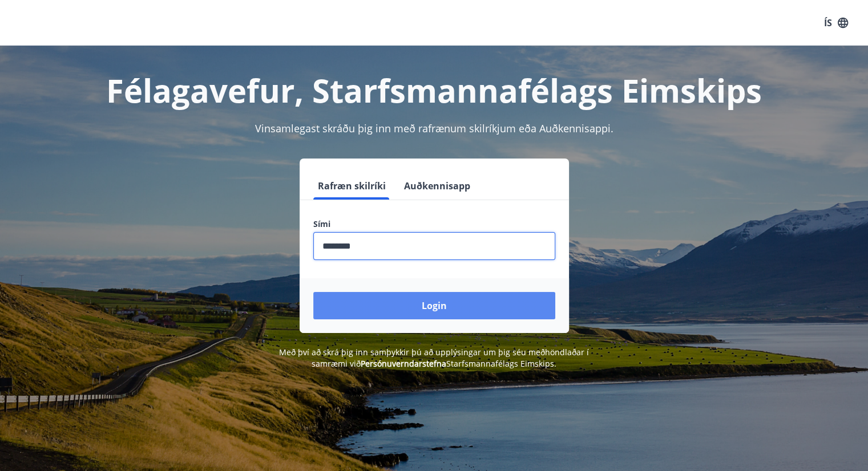  I want to click on button: Auðkennisapp, so click(437, 186).